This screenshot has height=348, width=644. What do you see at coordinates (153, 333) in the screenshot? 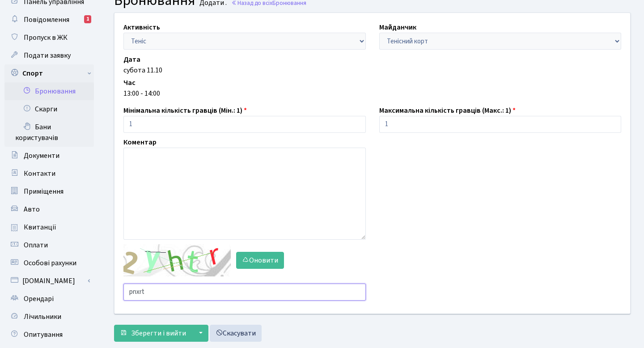
I see `button: Зберегти і вийти` at bounding box center [153, 333].